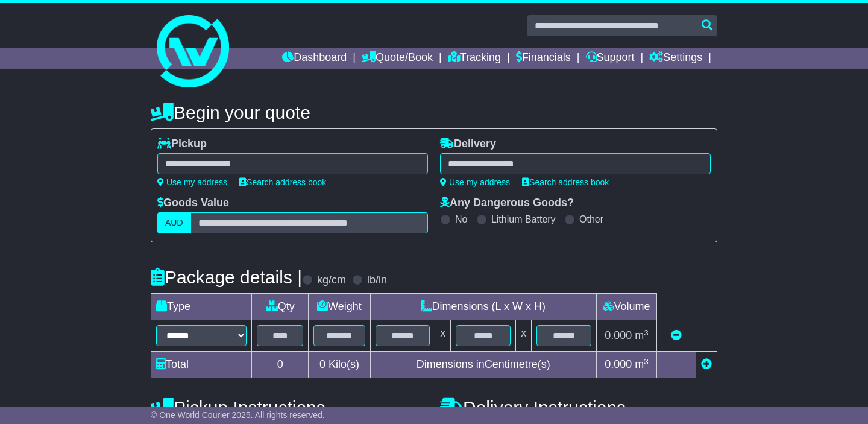  I want to click on a: Remove this item, so click(676, 335).